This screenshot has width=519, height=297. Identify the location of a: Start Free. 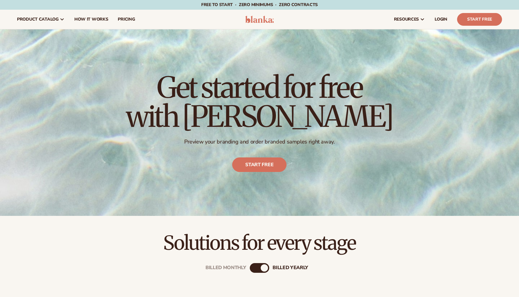
(479, 19).